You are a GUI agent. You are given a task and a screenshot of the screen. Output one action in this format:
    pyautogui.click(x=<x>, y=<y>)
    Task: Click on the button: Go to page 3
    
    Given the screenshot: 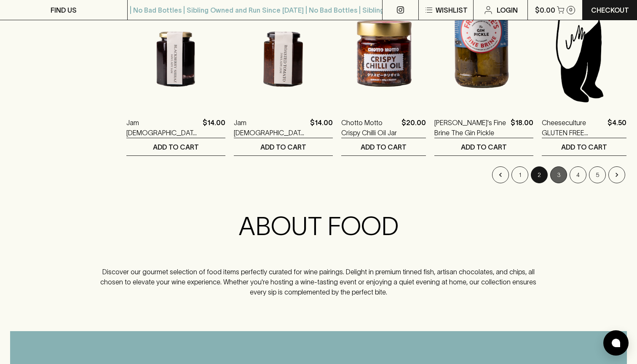 What is the action you would take?
    pyautogui.click(x=559, y=175)
    